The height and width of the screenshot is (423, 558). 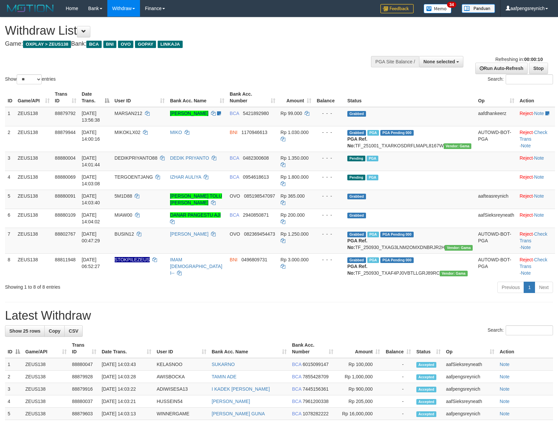 What do you see at coordinates (110, 44) in the screenshot?
I see `span: BNI` at bounding box center [110, 44].